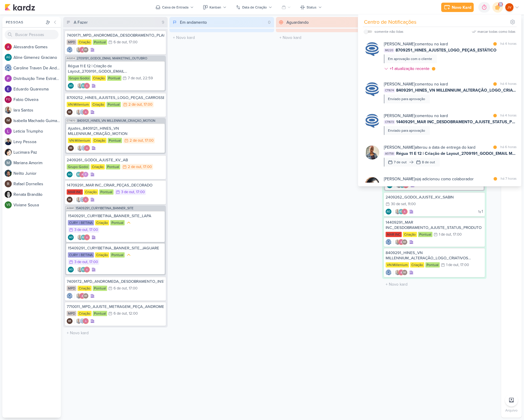  What do you see at coordinates (37, 142) in the screenshot?
I see `div: L e v y P e s s o a` at bounding box center [37, 142].